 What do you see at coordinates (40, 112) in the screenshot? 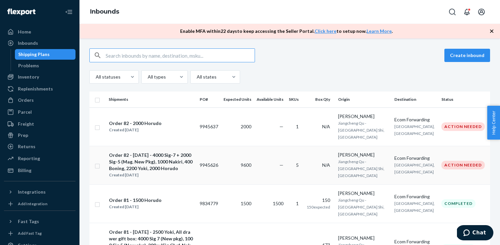
I see `a: Parcel` at bounding box center [40, 112].